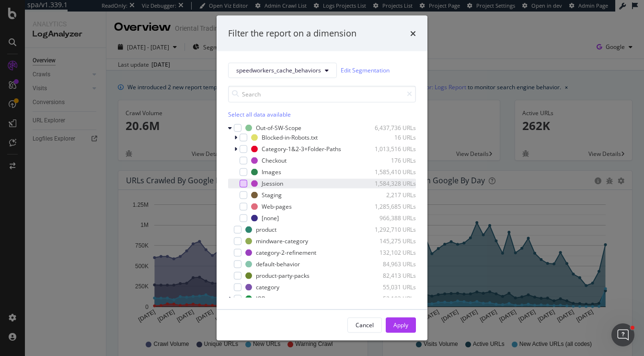 Image resolution: width=644 pixels, height=356 pixels. Describe the element at coordinates (282, 241) in the screenshot. I see `div: mindware-category` at that location.